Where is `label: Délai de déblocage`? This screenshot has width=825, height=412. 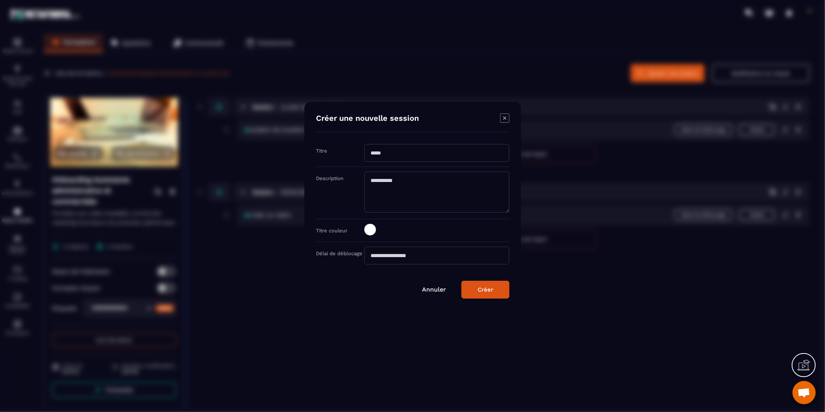
label: Délai de déblocage is located at coordinates (339, 253).